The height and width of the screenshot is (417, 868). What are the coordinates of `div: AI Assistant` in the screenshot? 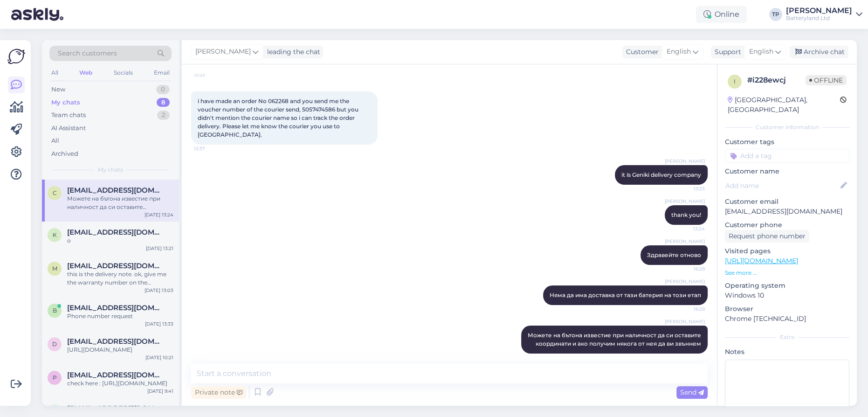 It's located at (68, 128).